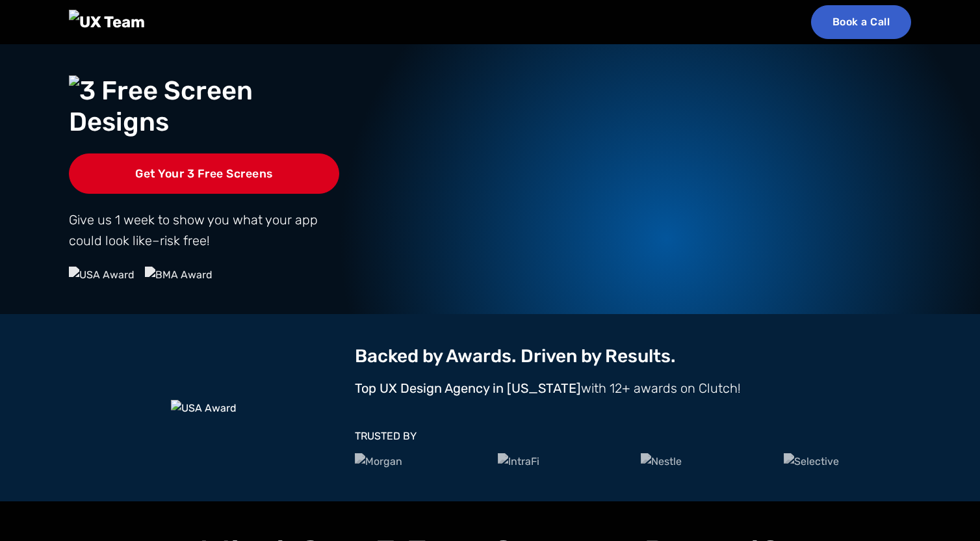 This screenshot has height=541, width=980. What do you see at coordinates (179, 275) in the screenshot?
I see `img: BMA Award` at bounding box center [179, 275].